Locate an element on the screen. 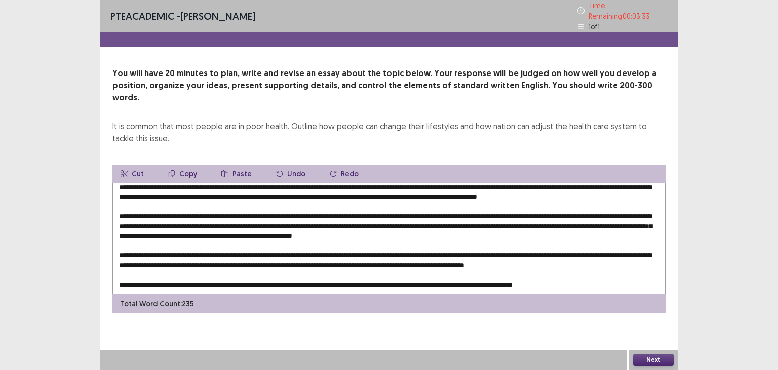  p: Total Word Count: 235 is located at coordinates (157, 303).